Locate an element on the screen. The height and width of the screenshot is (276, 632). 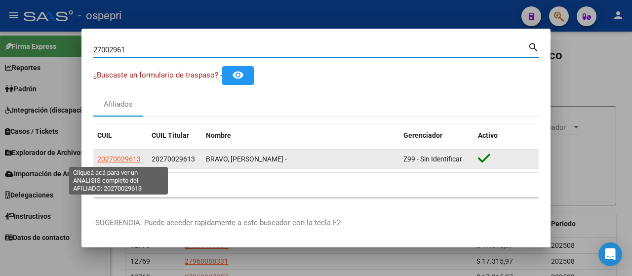
span: ¿Buscaste un formulario de traspaso? - is located at coordinates (158, 75).